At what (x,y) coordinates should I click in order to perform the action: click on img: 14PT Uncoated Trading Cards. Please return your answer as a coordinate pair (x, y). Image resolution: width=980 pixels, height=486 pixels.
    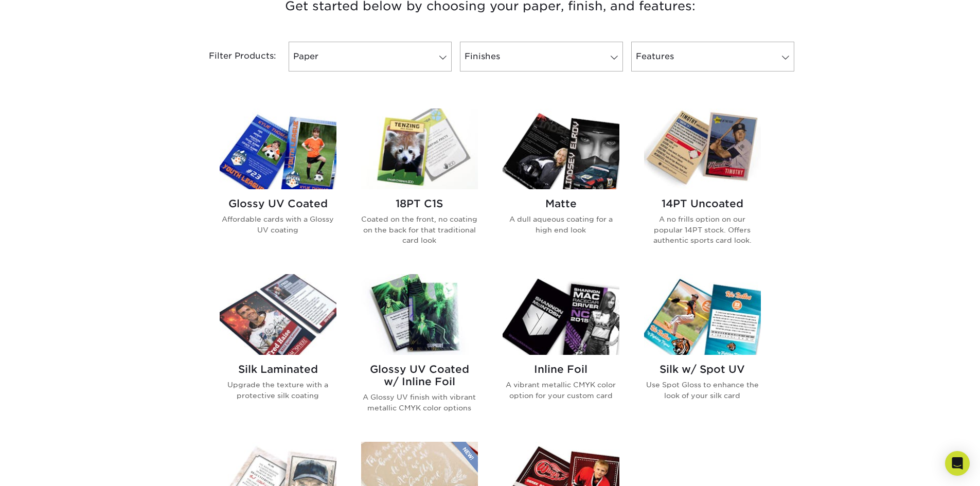
    Looking at the image, I should click on (702, 149).